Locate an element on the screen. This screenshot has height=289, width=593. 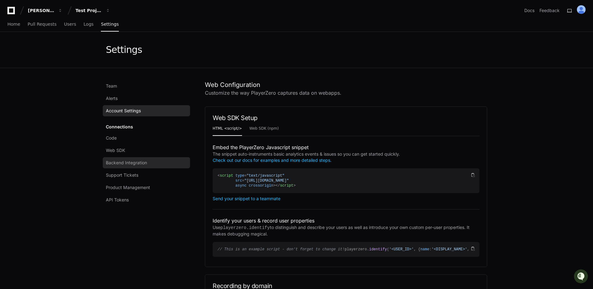
span: // This is an example script - don't forget to change it! is located at coordinates (281, 250).